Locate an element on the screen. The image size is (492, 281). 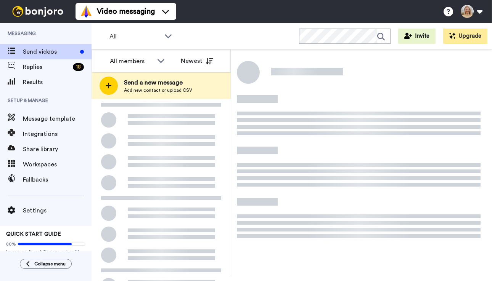
a: Invite is located at coordinates (417, 36).